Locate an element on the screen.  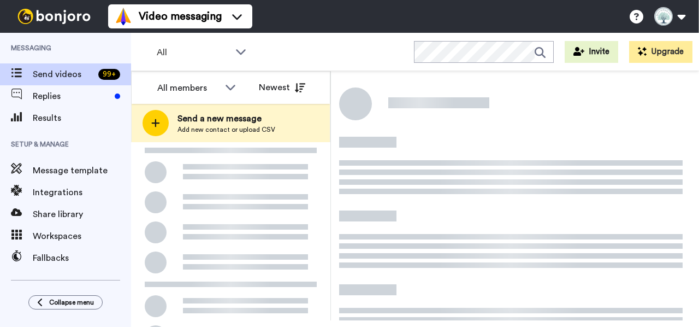
button: Collapse menu is located at coordinates (66, 302).